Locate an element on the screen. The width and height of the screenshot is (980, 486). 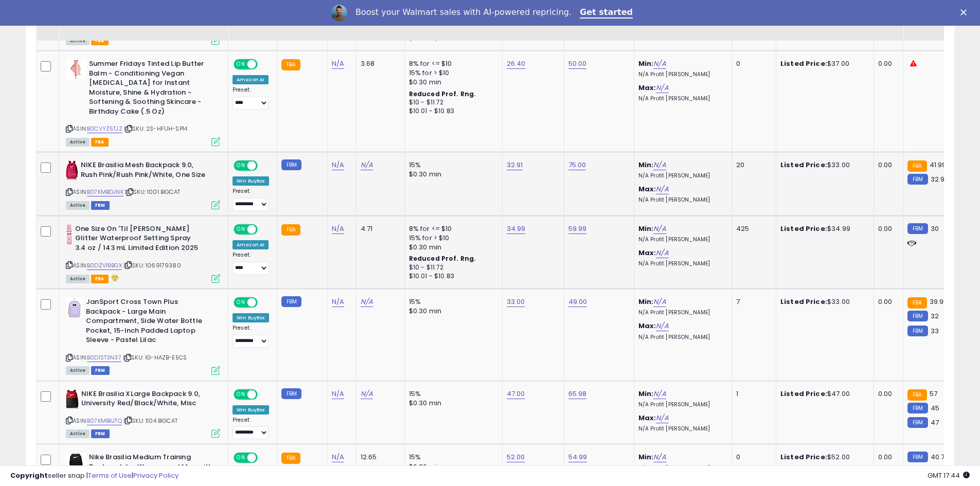
div: seller snap | | is located at coordinates (94, 476).